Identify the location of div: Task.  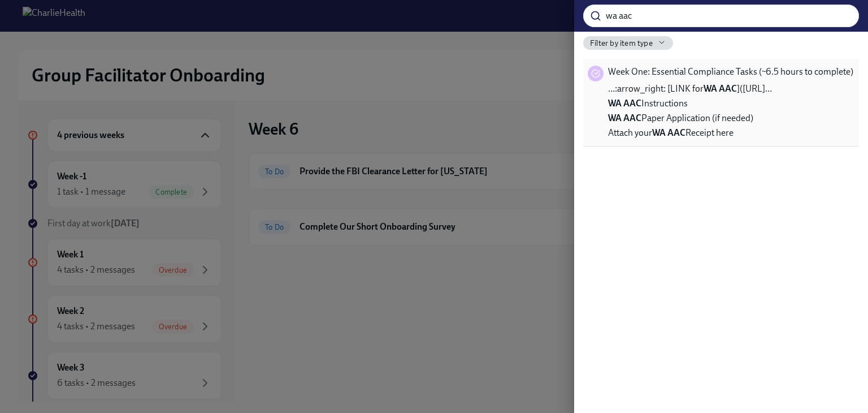
(596, 74).